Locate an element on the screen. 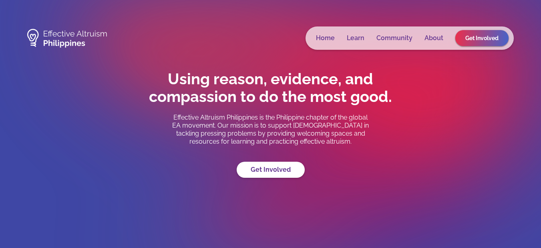 The height and width of the screenshot is (248, 541). a: Community is located at coordinates (395, 38).